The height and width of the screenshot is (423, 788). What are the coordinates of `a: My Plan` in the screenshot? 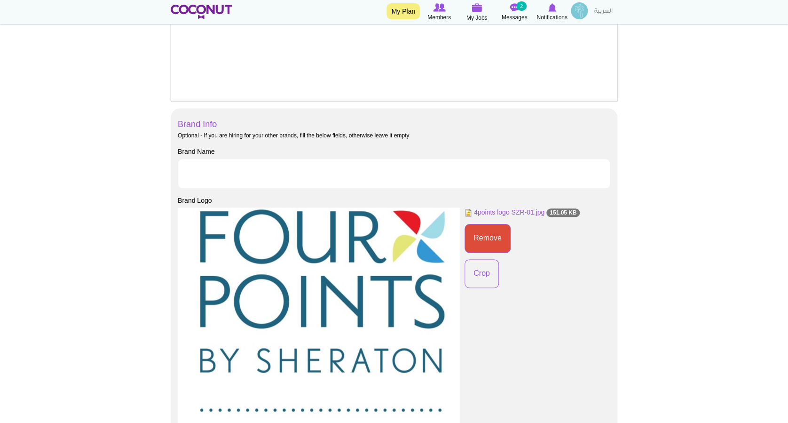 It's located at (403, 11).